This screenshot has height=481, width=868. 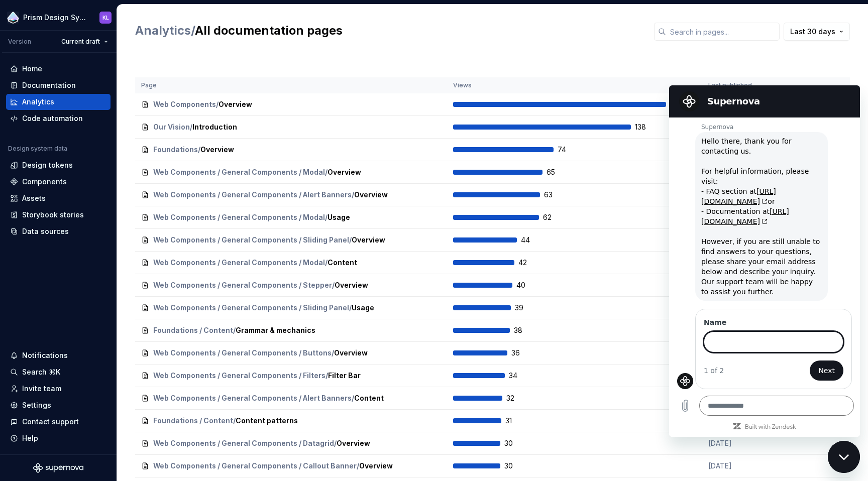 What do you see at coordinates (58, 438) in the screenshot?
I see `button: Help` at bounding box center [58, 438].